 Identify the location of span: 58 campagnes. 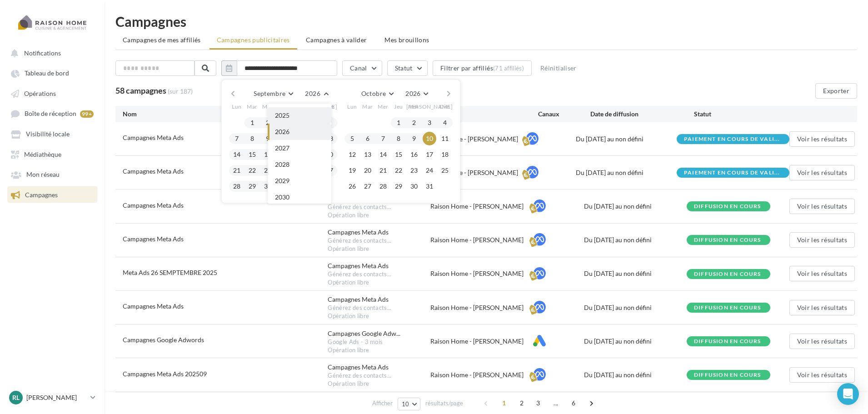
(141, 91).